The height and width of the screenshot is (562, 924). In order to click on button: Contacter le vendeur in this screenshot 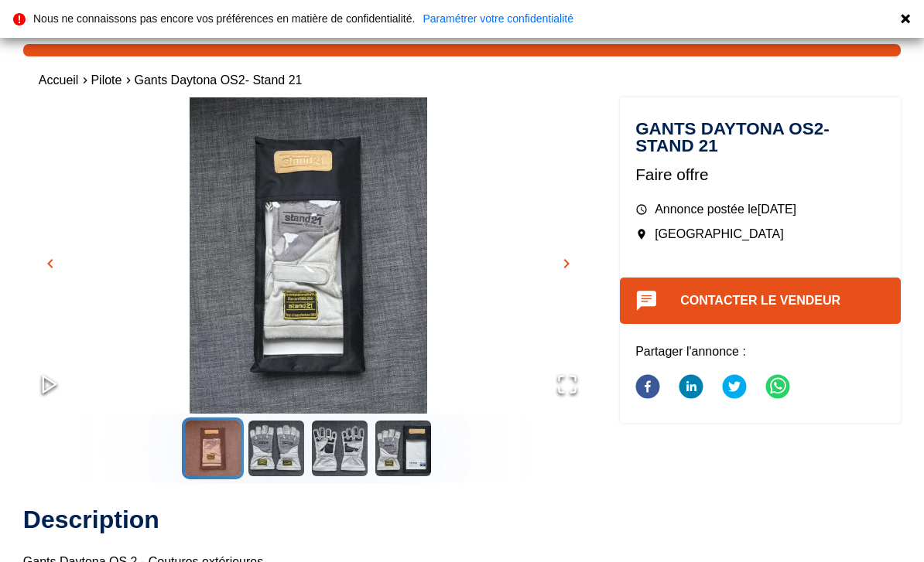, I will do `click(760, 301)`.